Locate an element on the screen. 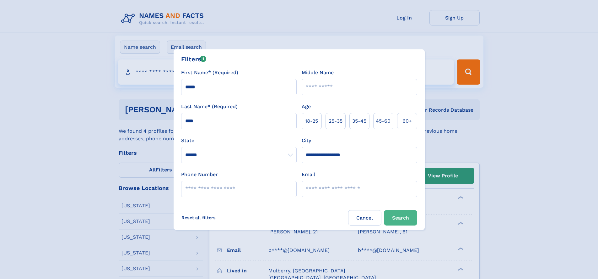 This screenshot has width=598, height=279. label: Cancel is located at coordinates (365, 217).